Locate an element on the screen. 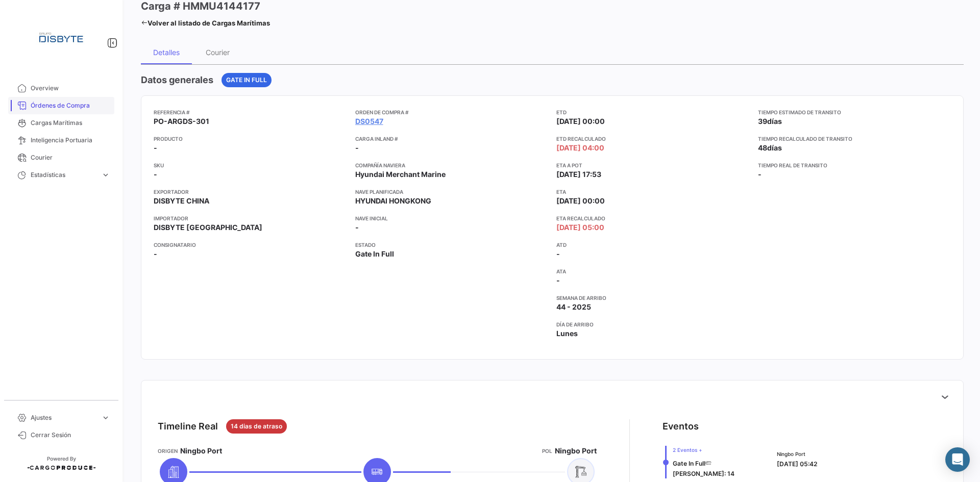 This screenshot has width=980, height=482. app-card-info-title: Tiempo recalculado de transito is located at coordinates (854, 139).